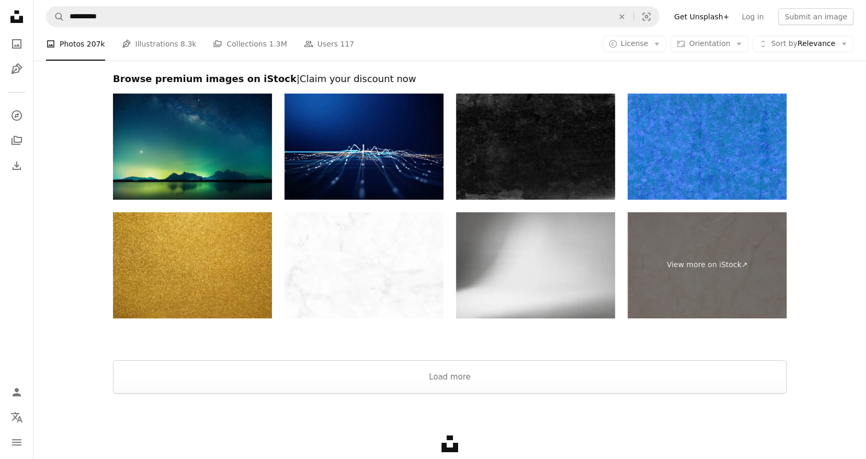 The width and height of the screenshot is (866, 459). I want to click on a: View more on iStock↗, so click(707, 265).